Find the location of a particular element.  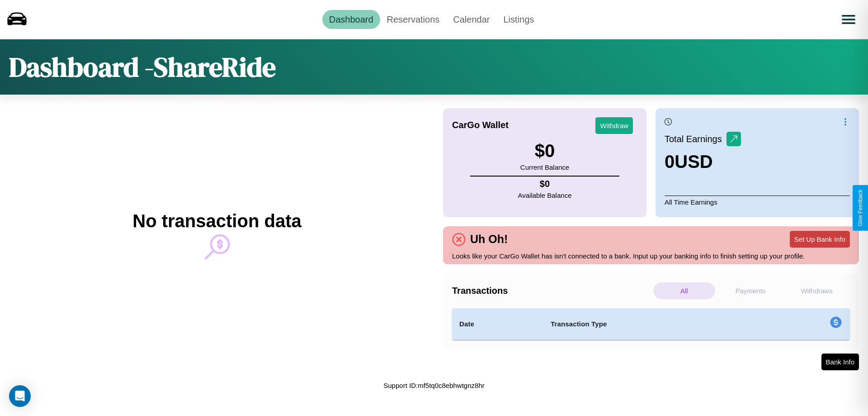

a: Listings is located at coordinates (519, 20).